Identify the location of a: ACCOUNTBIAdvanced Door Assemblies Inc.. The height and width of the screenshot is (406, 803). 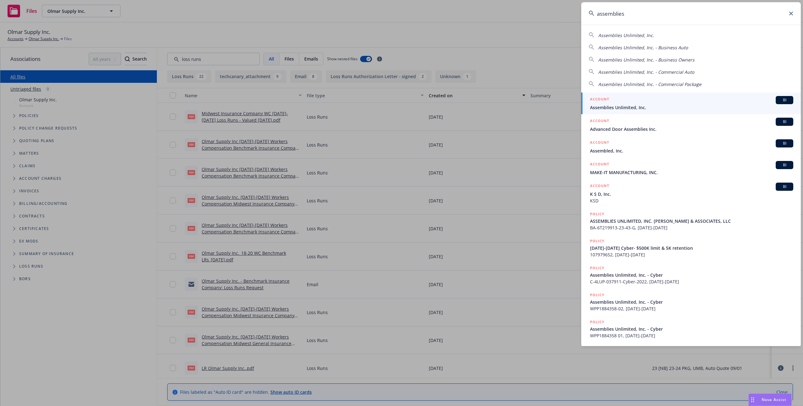
(691, 125).